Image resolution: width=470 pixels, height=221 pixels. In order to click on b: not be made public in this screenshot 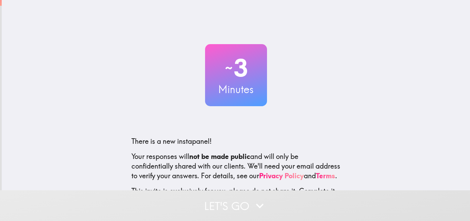, I will do `click(220, 156)`.